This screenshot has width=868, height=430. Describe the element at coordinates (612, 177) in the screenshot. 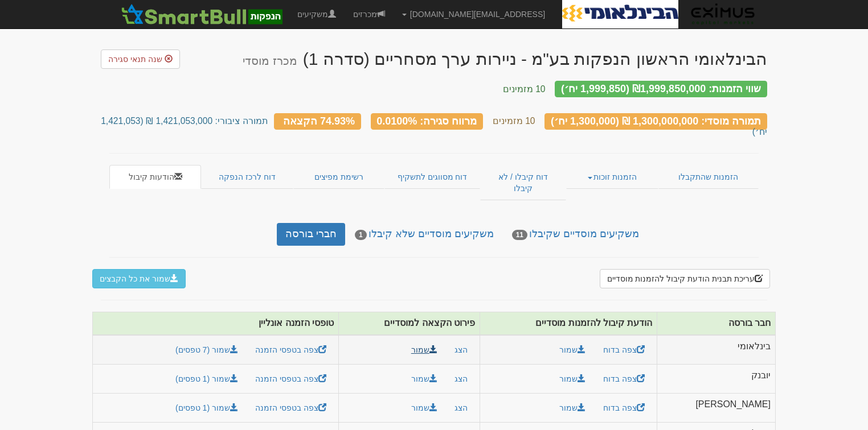

I see `a: הזמנות זוכות` at that location.